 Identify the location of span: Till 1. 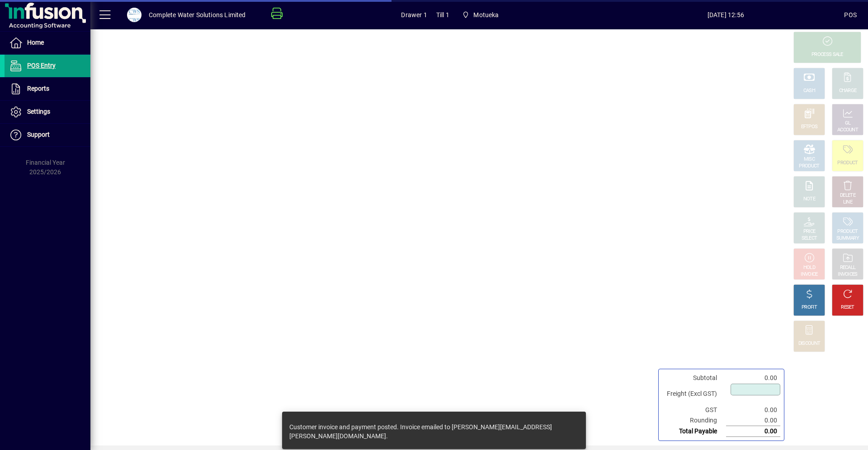
(443, 15).